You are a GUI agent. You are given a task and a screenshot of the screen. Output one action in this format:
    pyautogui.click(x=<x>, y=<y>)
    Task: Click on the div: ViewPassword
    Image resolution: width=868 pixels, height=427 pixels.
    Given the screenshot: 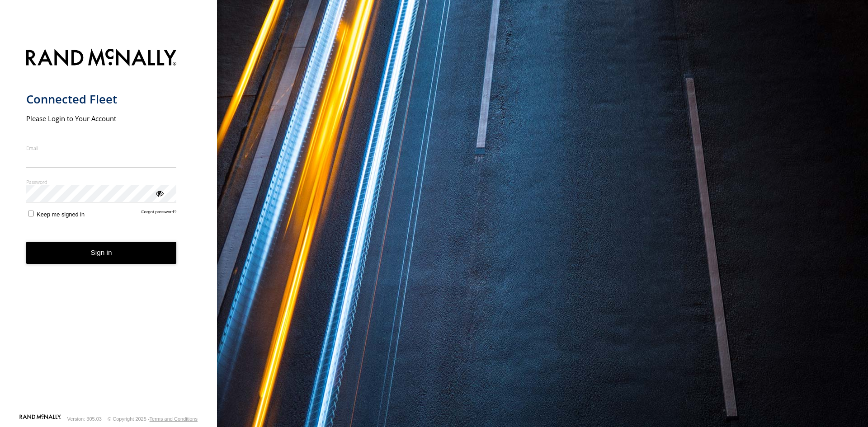 What is the action you would take?
    pyautogui.click(x=159, y=193)
    